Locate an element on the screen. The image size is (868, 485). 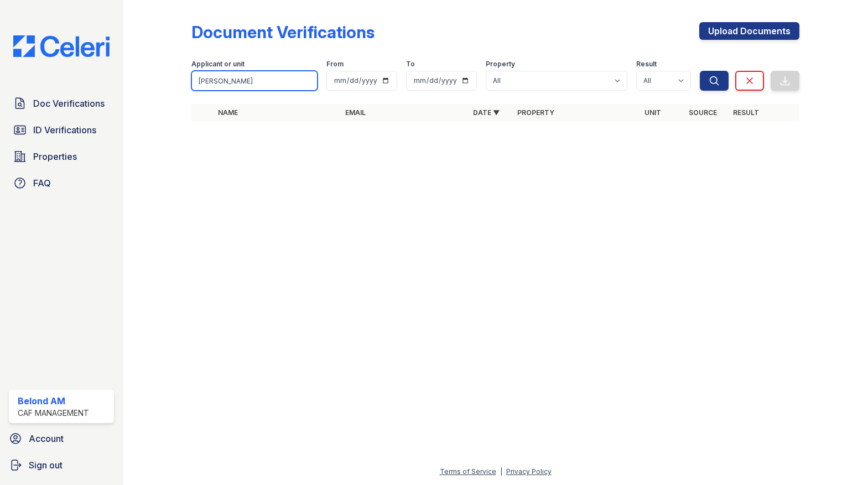
a: Doc Verifications is located at coordinates (61, 103).